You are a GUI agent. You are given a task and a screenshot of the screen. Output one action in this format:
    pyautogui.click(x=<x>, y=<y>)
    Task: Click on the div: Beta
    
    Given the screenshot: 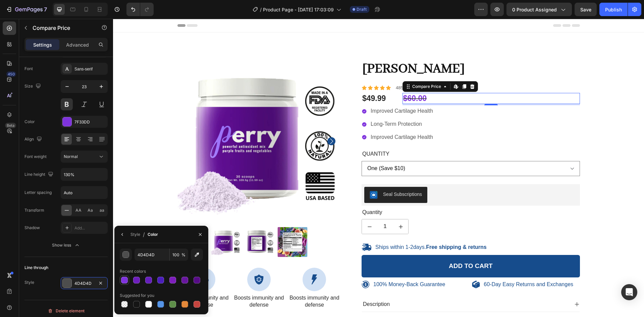 What is the action you would take?
    pyautogui.click(x=10, y=126)
    